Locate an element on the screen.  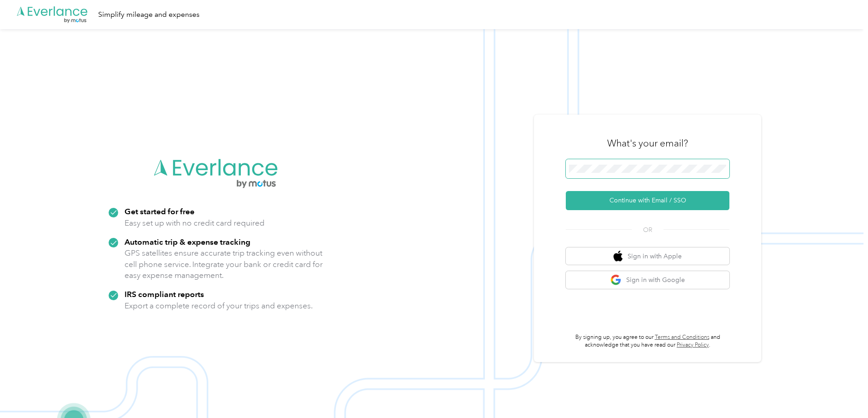
strong: Get started for free is located at coordinates (160, 211).